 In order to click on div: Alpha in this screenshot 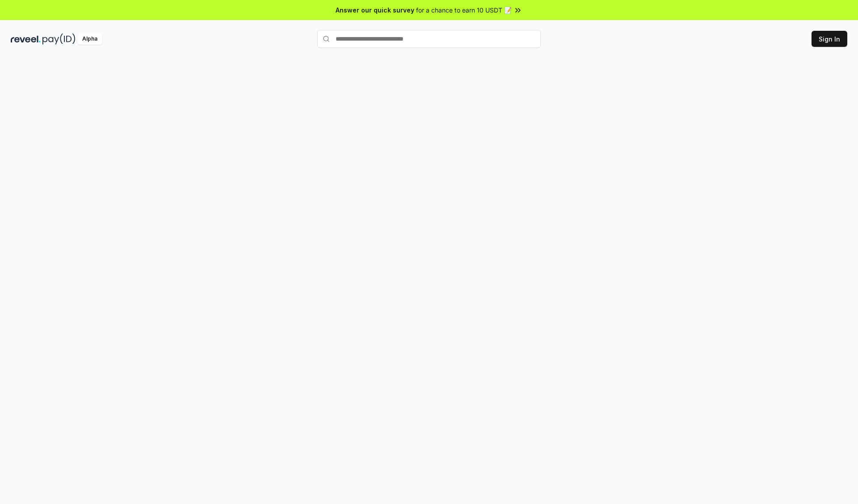, I will do `click(90, 39)`.